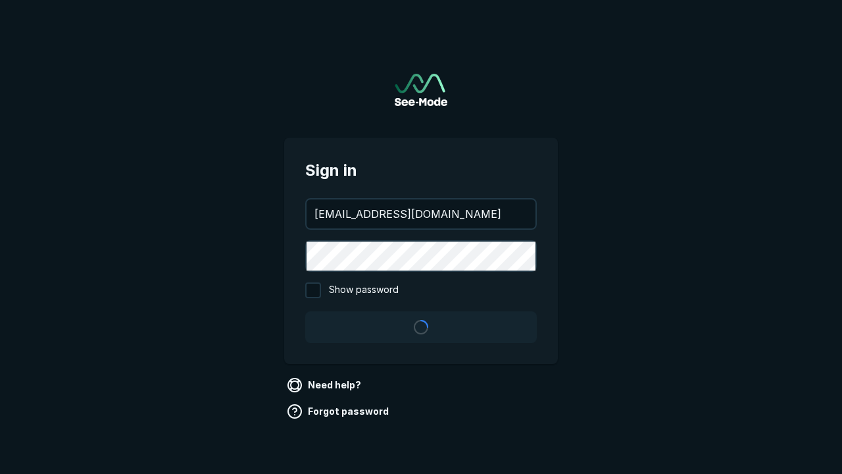  Describe the element at coordinates (421, 170) in the screenshot. I see `span: Sign in` at that location.